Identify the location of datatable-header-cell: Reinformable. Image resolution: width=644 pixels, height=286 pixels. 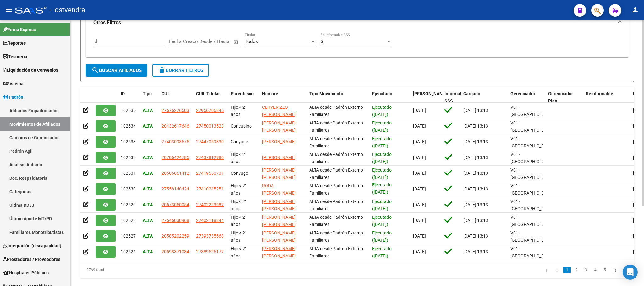
(607, 98).